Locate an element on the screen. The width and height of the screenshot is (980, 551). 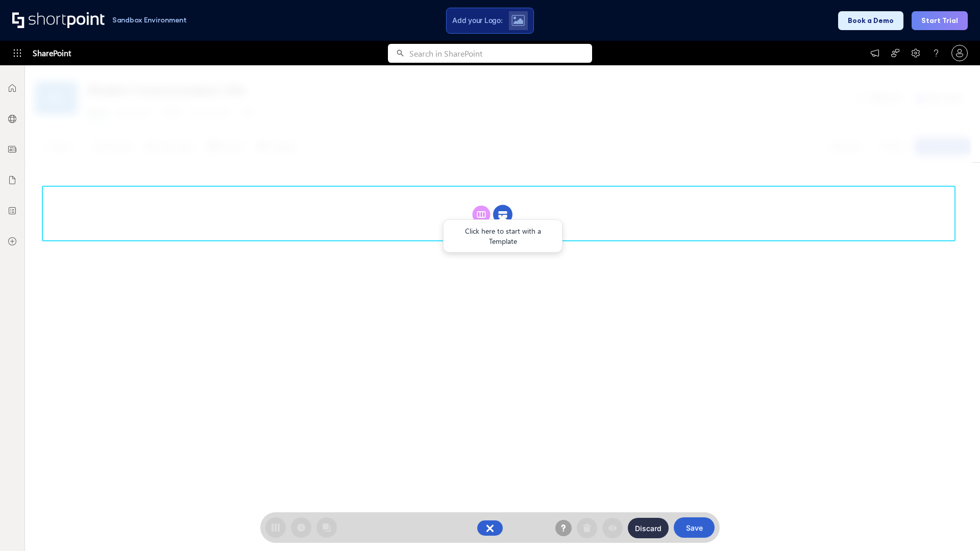
button: Discard is located at coordinates (648, 528).